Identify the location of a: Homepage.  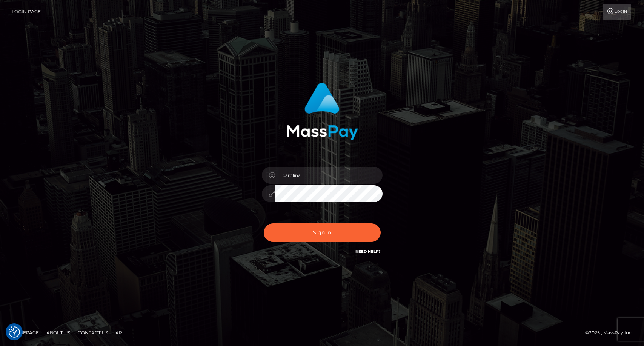
(25, 333).